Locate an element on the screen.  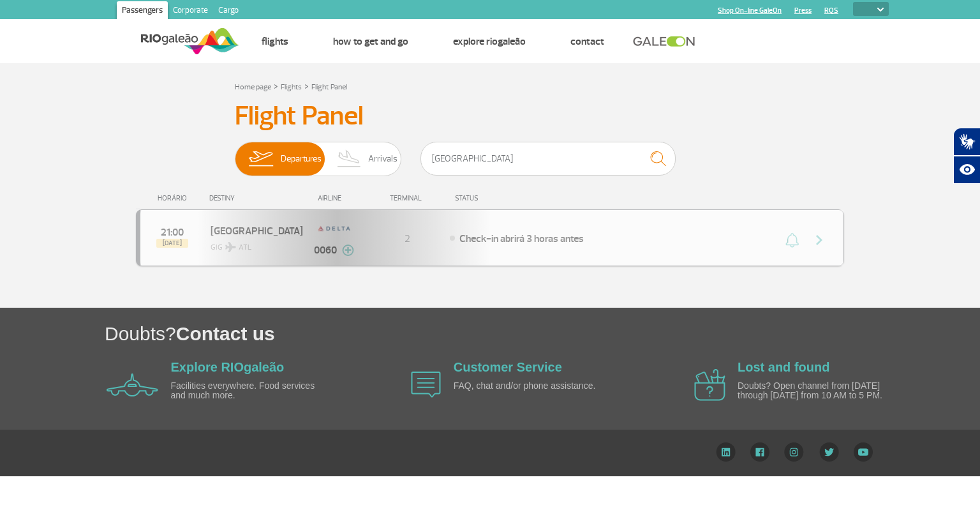
a: Lost and found is located at coordinates (783, 367).